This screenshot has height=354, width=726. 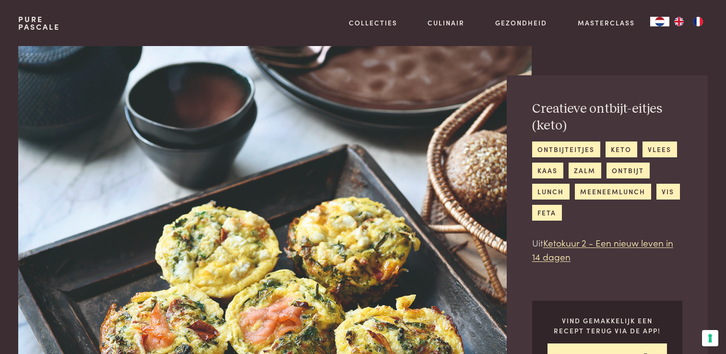 What do you see at coordinates (628, 170) in the screenshot?
I see `a: ontbijt` at bounding box center [628, 170].